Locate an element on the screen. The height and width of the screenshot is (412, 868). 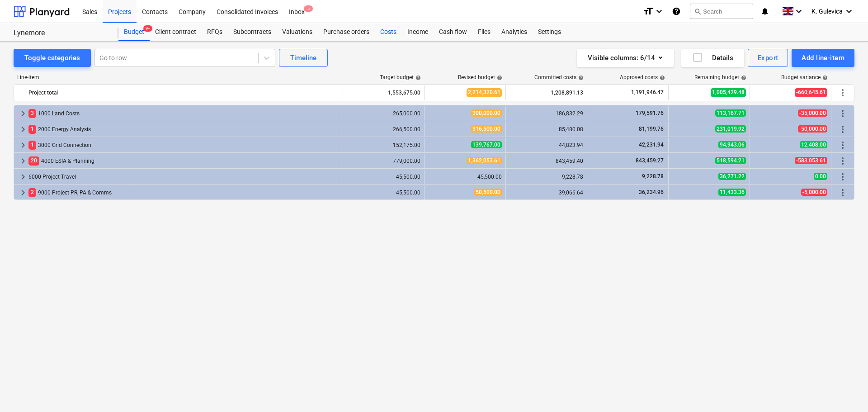
div: Income is located at coordinates (418, 32).